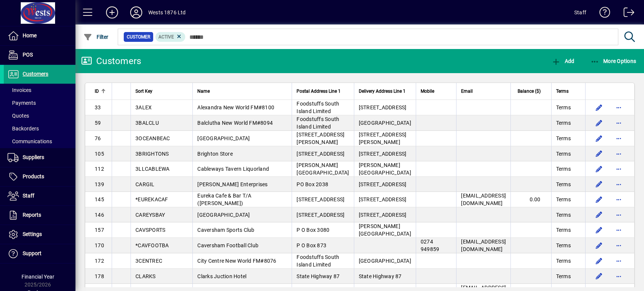 The image size is (644, 291). What do you see at coordinates (99, 154) in the screenshot?
I see `span: 105` at bounding box center [99, 154].